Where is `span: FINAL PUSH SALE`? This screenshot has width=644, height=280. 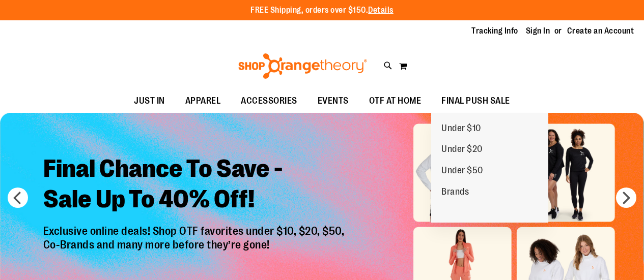 span: FINAL PUSH SALE is located at coordinates (475, 101).